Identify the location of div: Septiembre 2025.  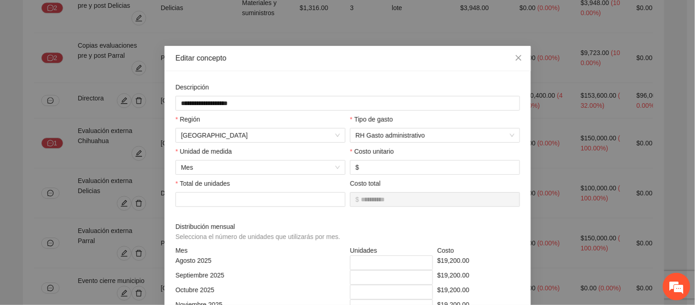
(260, 277).